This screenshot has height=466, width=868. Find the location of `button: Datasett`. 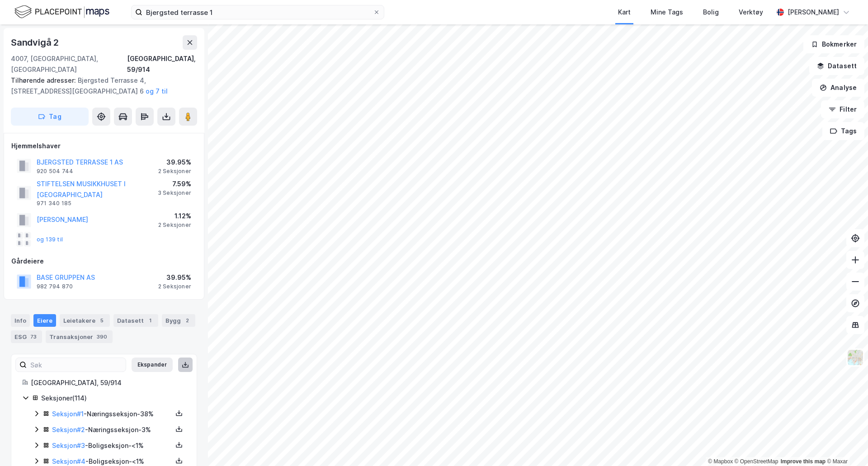

button: Datasett is located at coordinates (837, 66).